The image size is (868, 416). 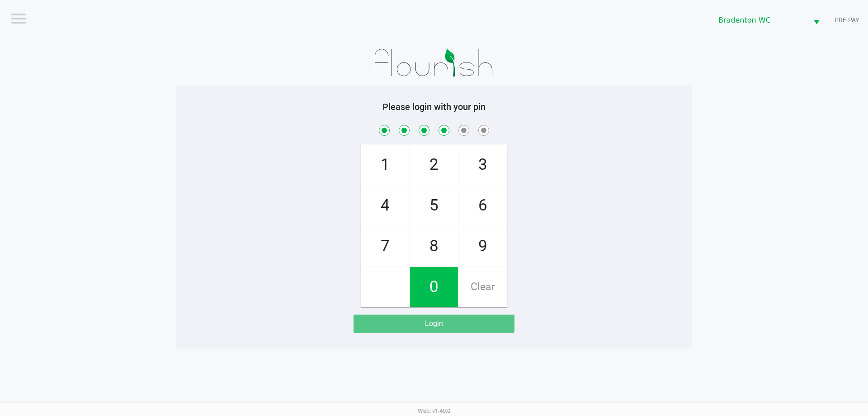 I want to click on span: 0, so click(x=434, y=287).